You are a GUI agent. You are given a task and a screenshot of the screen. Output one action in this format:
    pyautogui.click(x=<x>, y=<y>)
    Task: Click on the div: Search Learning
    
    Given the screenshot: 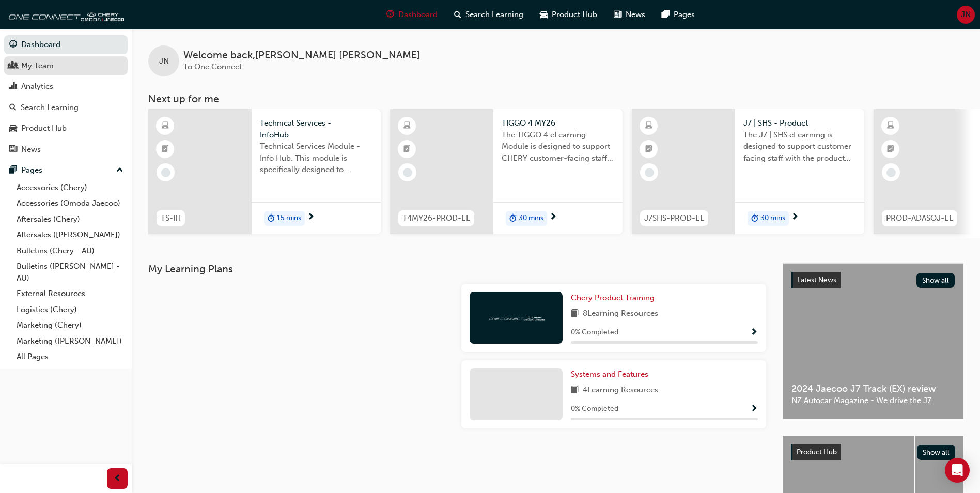 What is the action you would take?
    pyautogui.click(x=50, y=108)
    